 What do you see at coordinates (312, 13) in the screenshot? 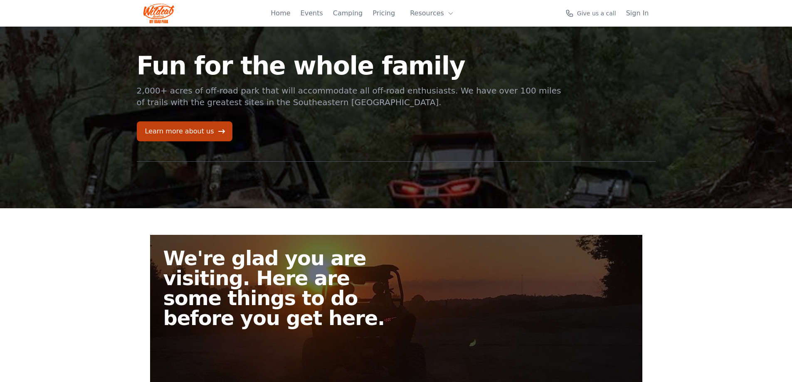
I see `a: Events` at bounding box center [312, 13].